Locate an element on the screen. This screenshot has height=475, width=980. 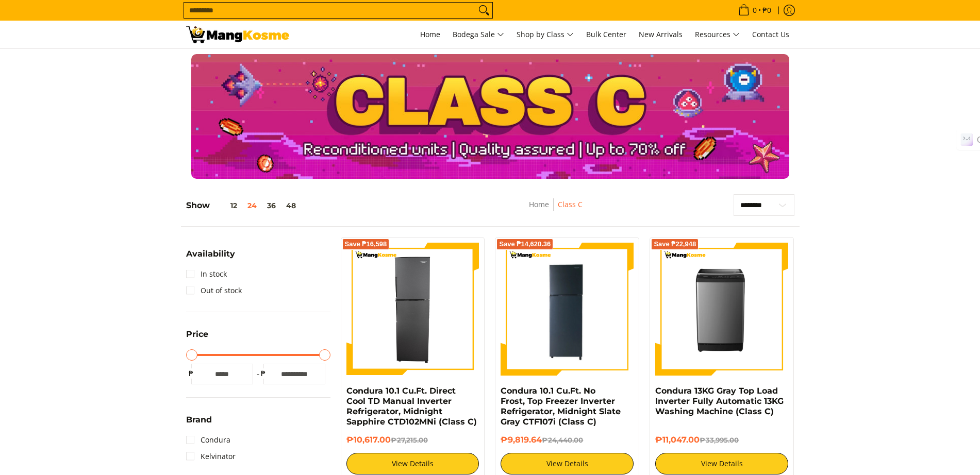
a: Bulk Center is located at coordinates (606, 34).